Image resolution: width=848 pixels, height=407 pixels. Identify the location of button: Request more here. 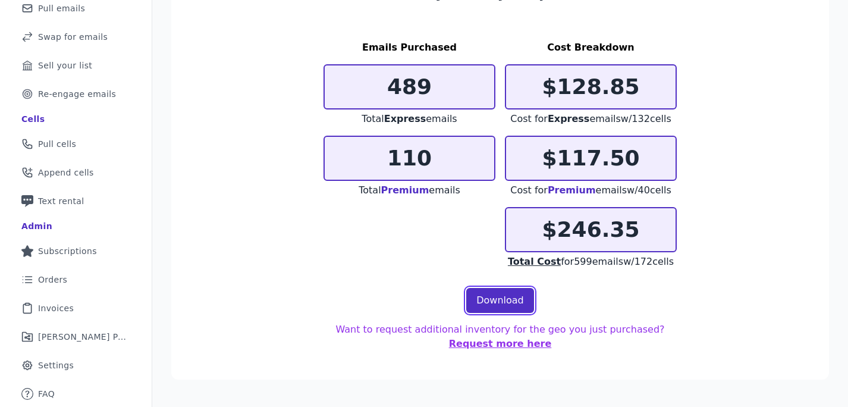
(500, 344).